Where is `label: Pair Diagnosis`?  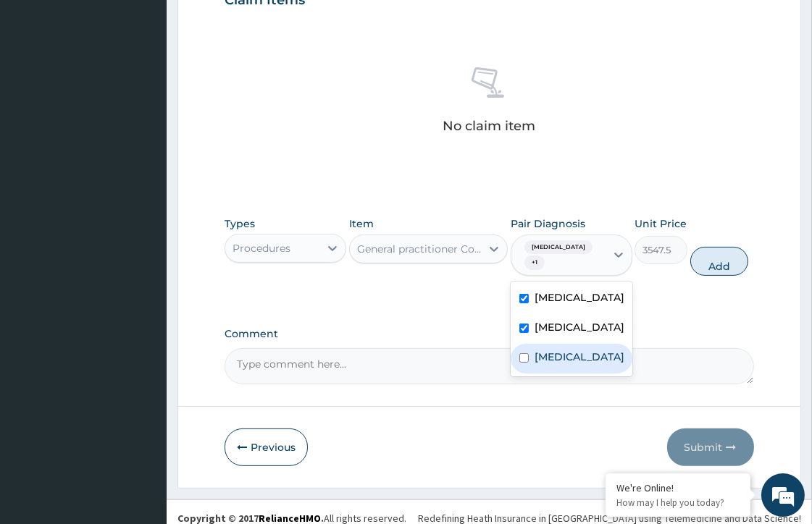 label: Pair Diagnosis is located at coordinates (548, 224).